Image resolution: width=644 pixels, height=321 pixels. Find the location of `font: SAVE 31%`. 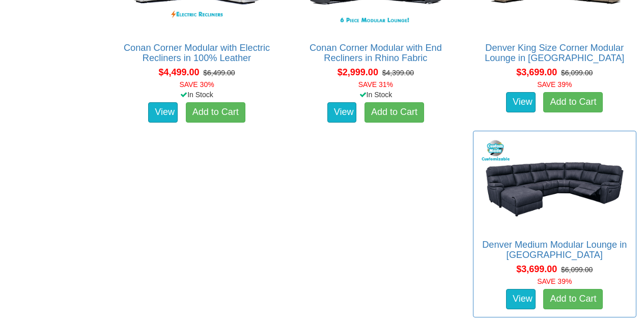

font: SAVE 31% is located at coordinates (375, 85).